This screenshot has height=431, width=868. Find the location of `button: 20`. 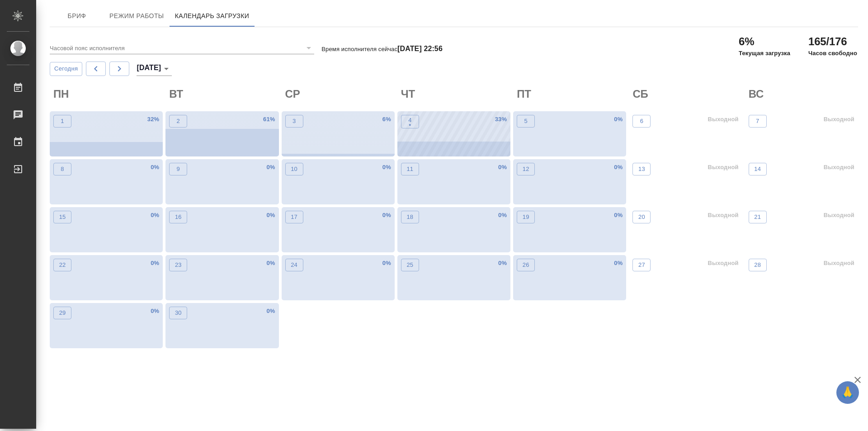

button: 20 is located at coordinates (642, 217).